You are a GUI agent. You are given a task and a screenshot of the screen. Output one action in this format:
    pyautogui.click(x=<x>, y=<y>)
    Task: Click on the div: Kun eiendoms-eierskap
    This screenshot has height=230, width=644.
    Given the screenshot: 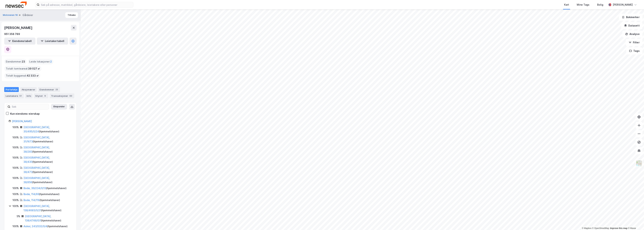 What is the action you would take?
    pyautogui.click(x=25, y=114)
    